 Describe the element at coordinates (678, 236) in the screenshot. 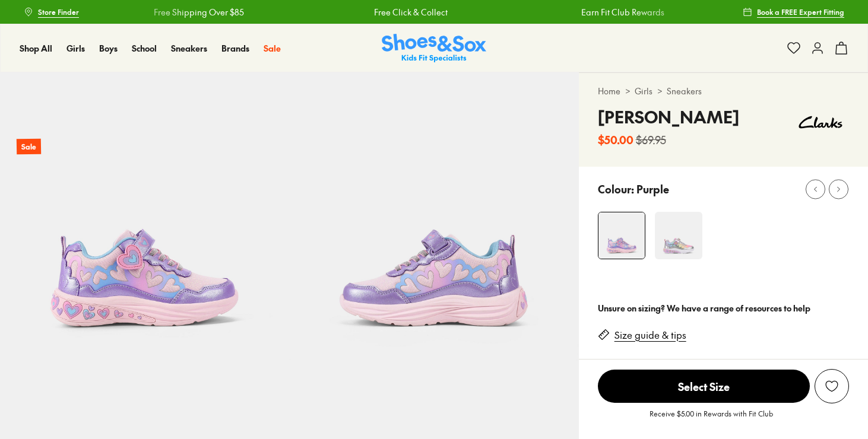

I see `img: Addison Rainbow` at that location.